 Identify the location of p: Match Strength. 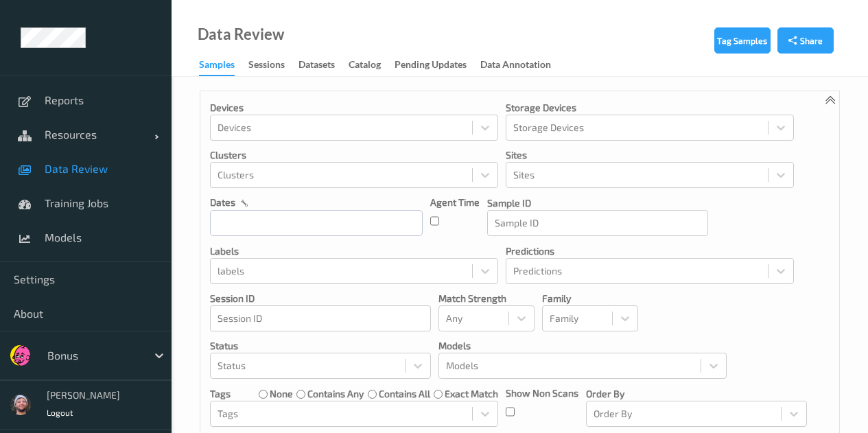
(486, 298).